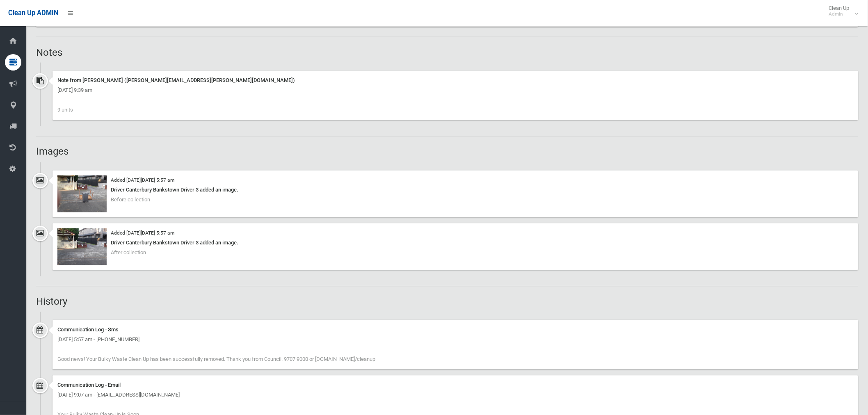  Describe the element at coordinates (447, 302) in the screenshot. I see `h2: History` at that location.